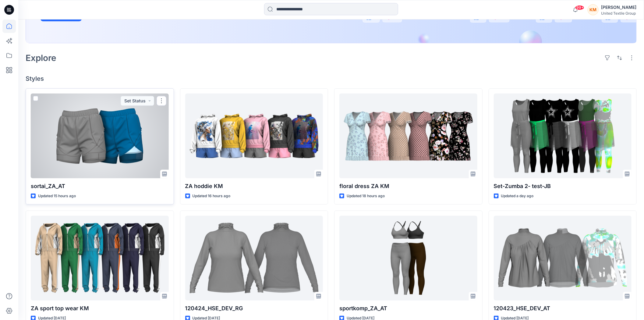 Image resolution: width=644 pixels, height=320 pixels. I want to click on p: ZA hoddie KM, so click(254, 186).